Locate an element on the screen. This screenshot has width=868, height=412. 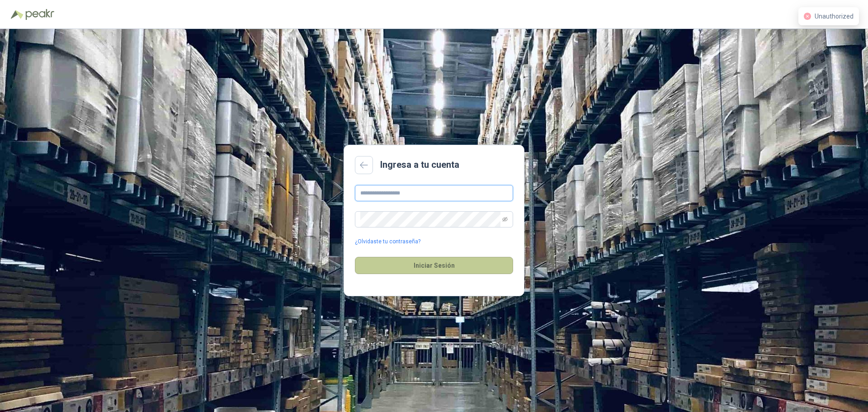
a: ¿Olvidaste tu contraseña? is located at coordinates (388, 241).